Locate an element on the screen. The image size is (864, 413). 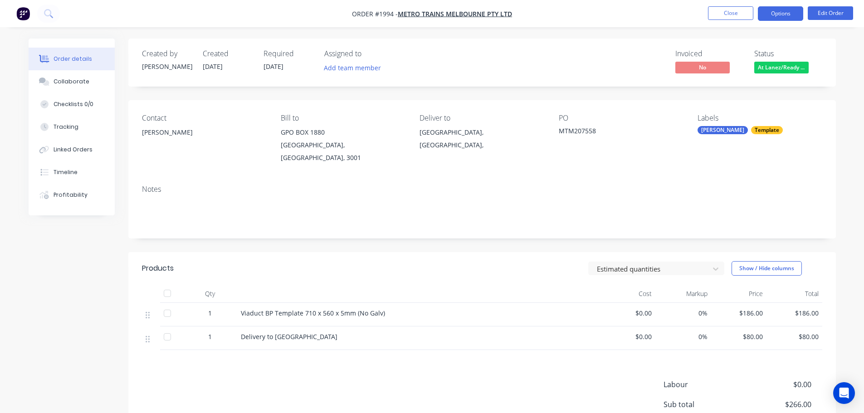
div: PO is located at coordinates (621, 118).